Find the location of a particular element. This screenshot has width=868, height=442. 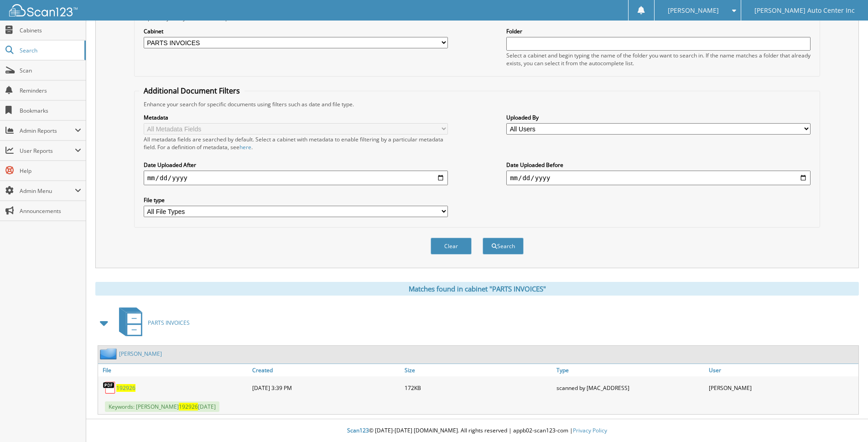

button: Clear is located at coordinates (451, 246).